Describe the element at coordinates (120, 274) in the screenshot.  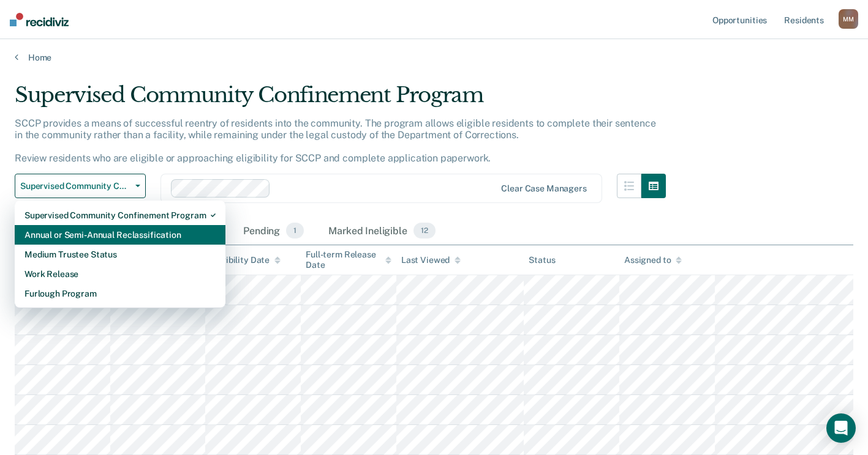
I see `div: Work Release` at that location.